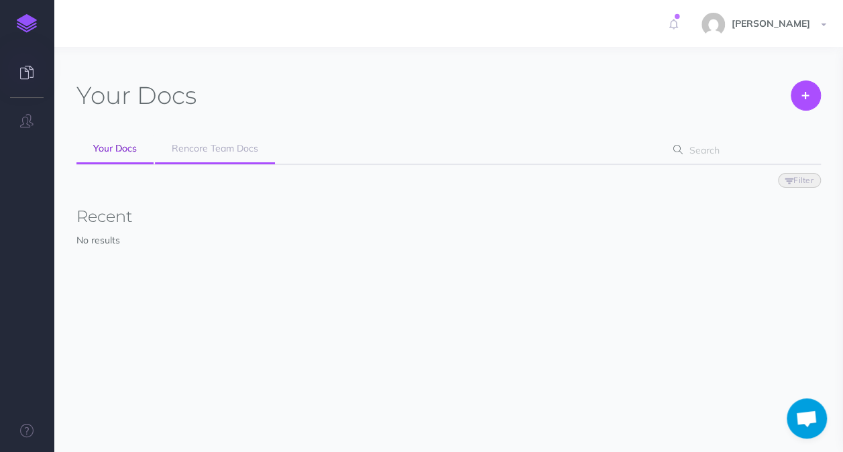  I want to click on h1: Docs, so click(136, 95).